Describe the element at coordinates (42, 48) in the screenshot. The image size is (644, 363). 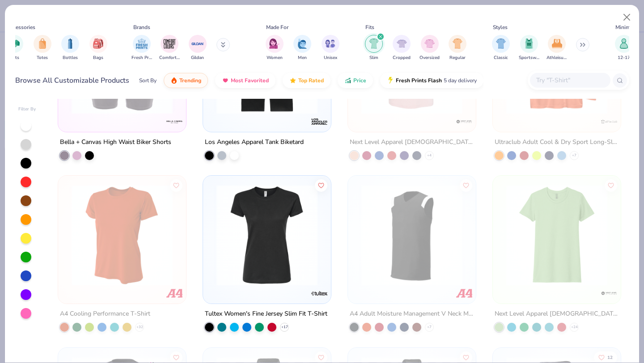
I see `div: filter for Totes` at that location.